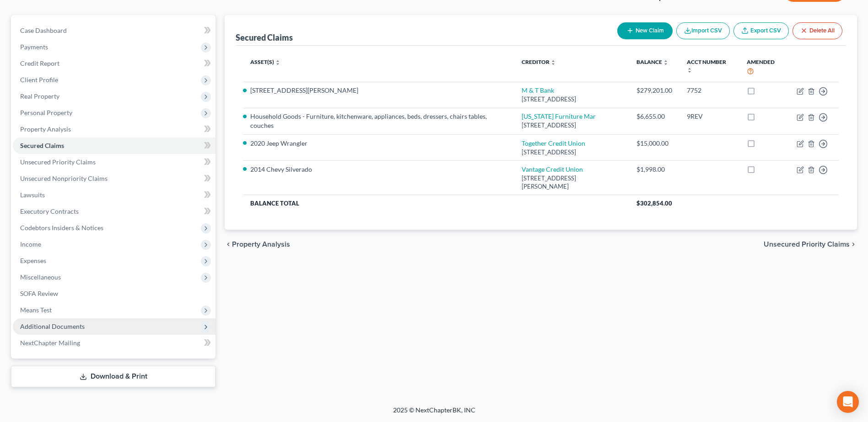 The height and width of the screenshot is (422, 868). Describe the element at coordinates (703, 30) in the screenshot. I see `button: Import CSV` at that location.